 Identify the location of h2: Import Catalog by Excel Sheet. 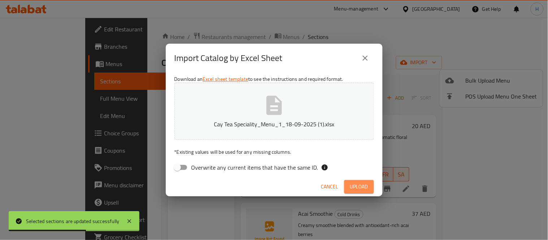
(228, 58).